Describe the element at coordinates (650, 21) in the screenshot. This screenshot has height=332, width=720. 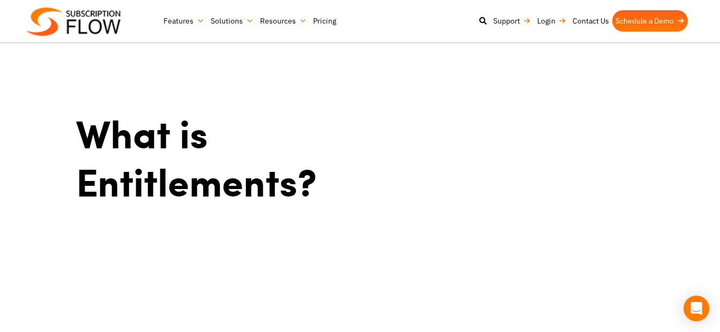
I see `a: Schedule a Demo` at that location.